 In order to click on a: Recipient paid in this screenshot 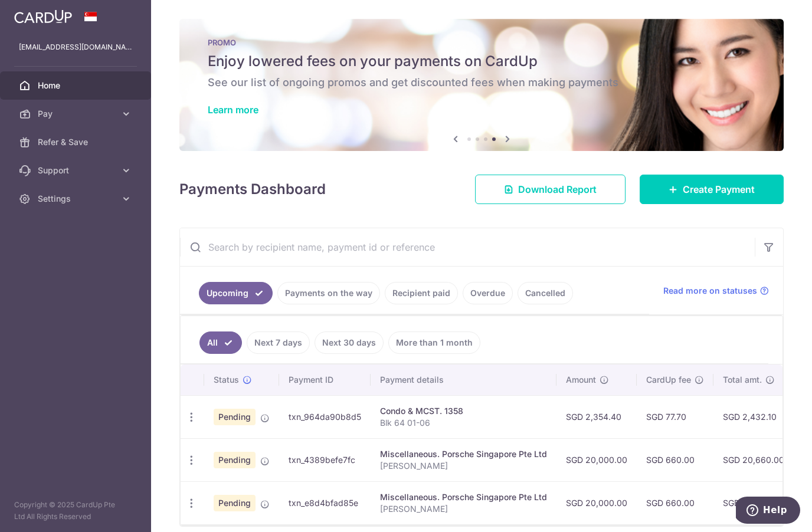, I will do `click(422, 293)`.